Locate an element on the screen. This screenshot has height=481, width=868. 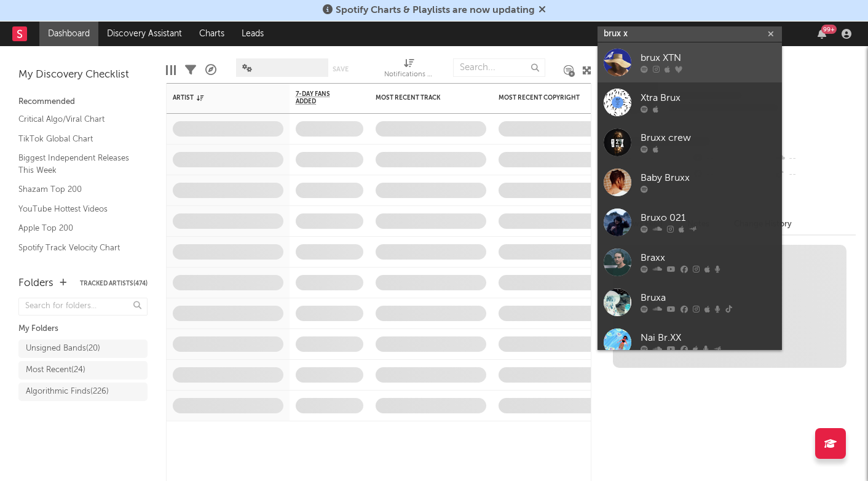
a: Apple Top 200 is located at coordinates (77, 228).